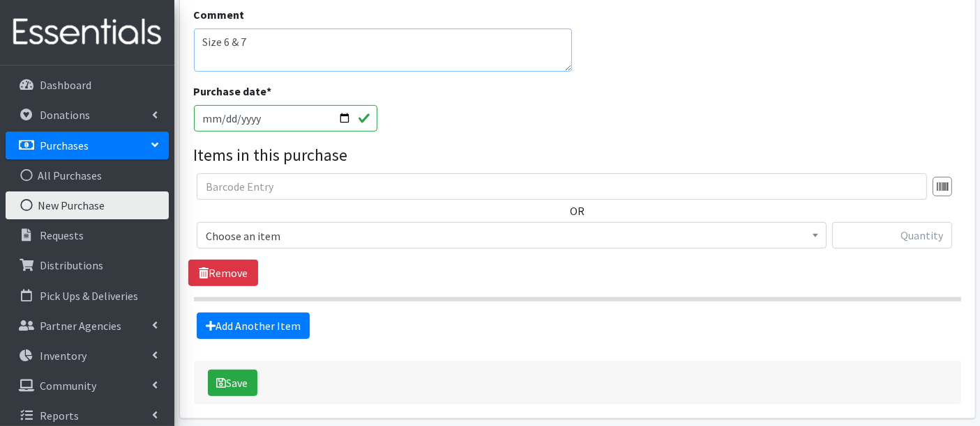 The width and height of the screenshot is (980, 426). What do you see at coordinates (233, 383) in the screenshot?
I see `button: Save` at bounding box center [233, 383].